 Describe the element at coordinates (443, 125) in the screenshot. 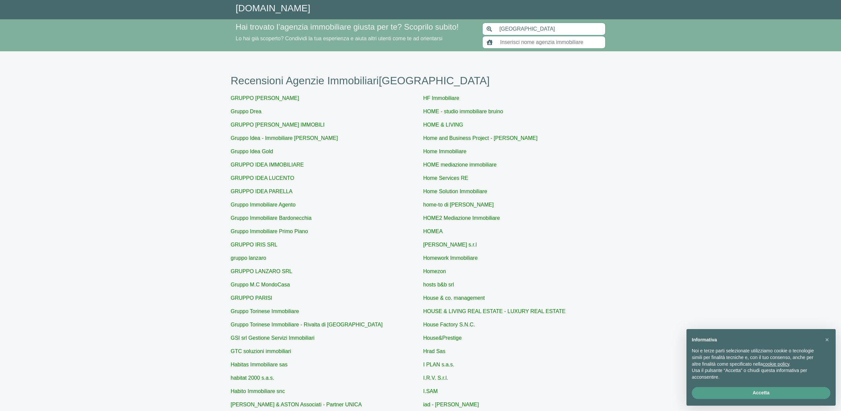

I see `a: HOME & LIVING` at that location.